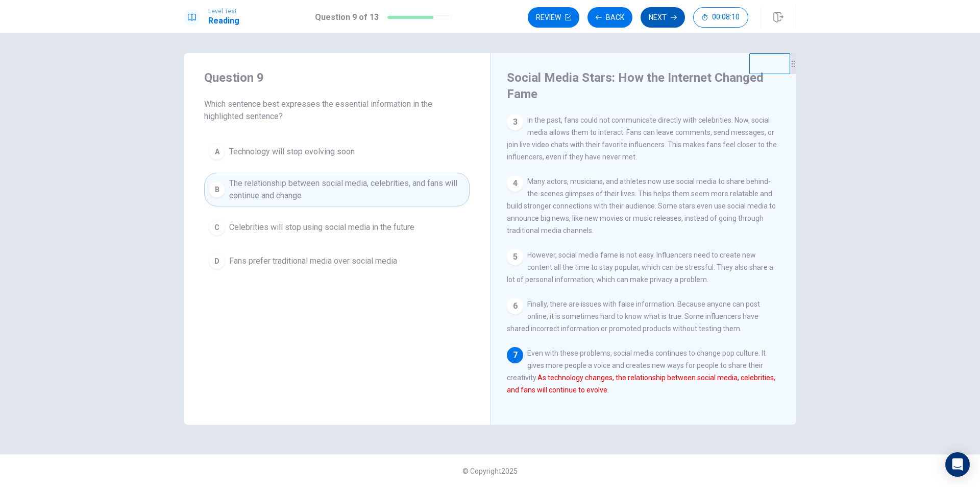  Describe the element at coordinates (634, 316) in the screenshot. I see `span: Finally, there are issues with false information. Because anyone can post online, it is sometimes...` at that location.